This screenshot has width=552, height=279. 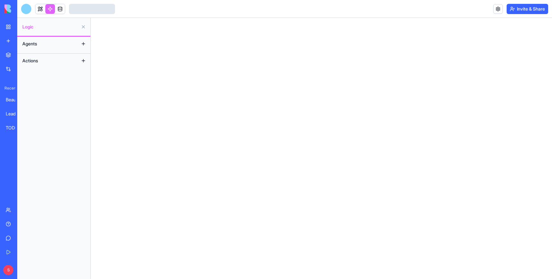 I want to click on button: Actions, so click(x=49, y=61).